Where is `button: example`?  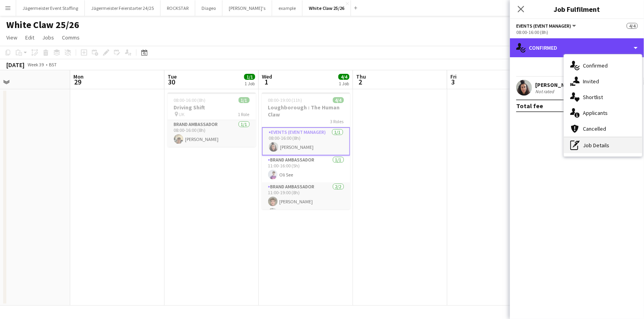
button: example is located at coordinates (287, 8).